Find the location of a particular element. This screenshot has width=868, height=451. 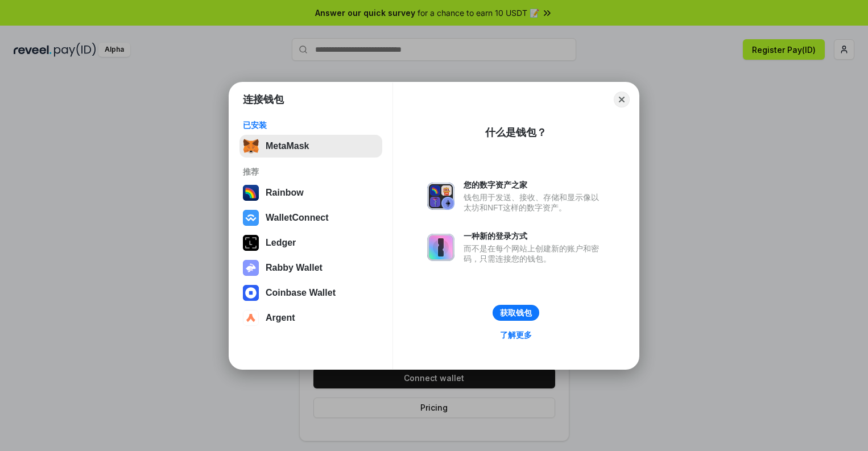

div: 已安装 is located at coordinates (310, 125).